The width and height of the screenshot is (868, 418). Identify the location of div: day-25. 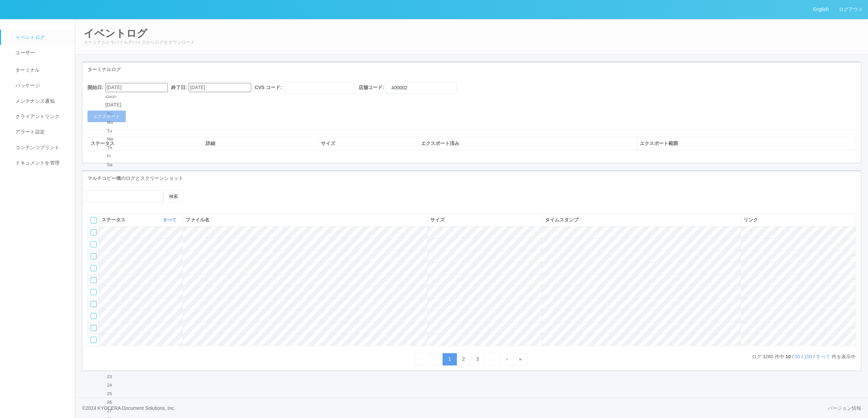
(113, 394).